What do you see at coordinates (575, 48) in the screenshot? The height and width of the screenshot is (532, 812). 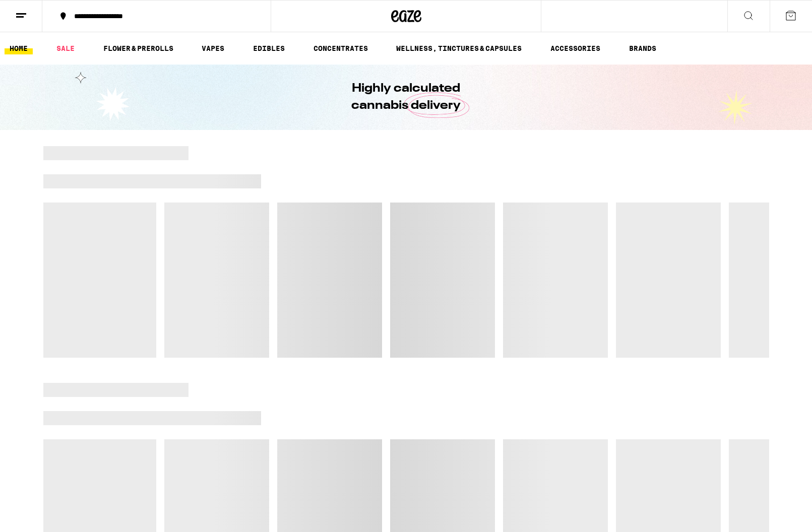 I see `a: ACCESSORIES` at bounding box center [575, 48].